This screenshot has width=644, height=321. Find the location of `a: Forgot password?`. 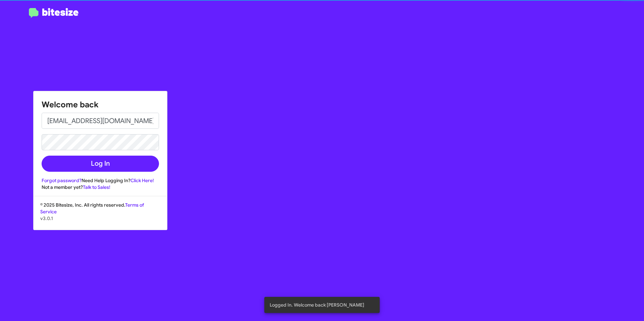

a: Forgot password? is located at coordinates (61, 181).